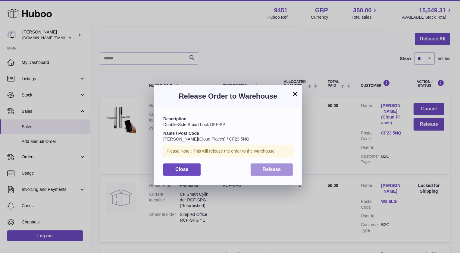 Image resolution: width=460 pixels, height=253 pixels. I want to click on div: Please Note : This will release the order to the warehouse, so click(228, 151).